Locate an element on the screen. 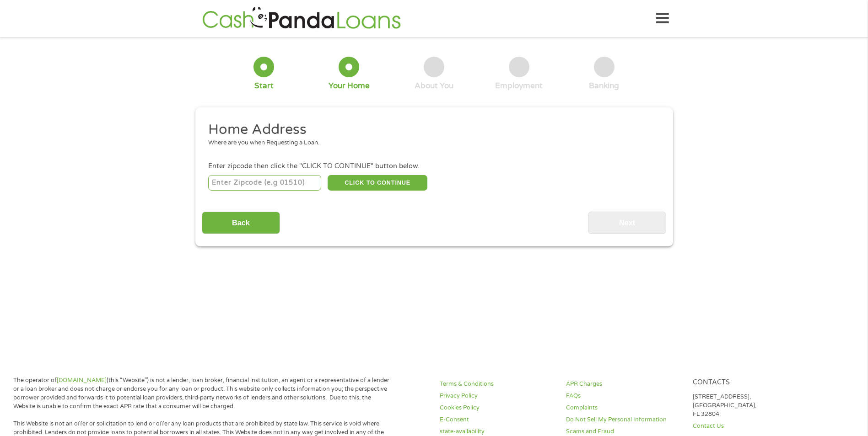  a: Complaints is located at coordinates (624, 408).